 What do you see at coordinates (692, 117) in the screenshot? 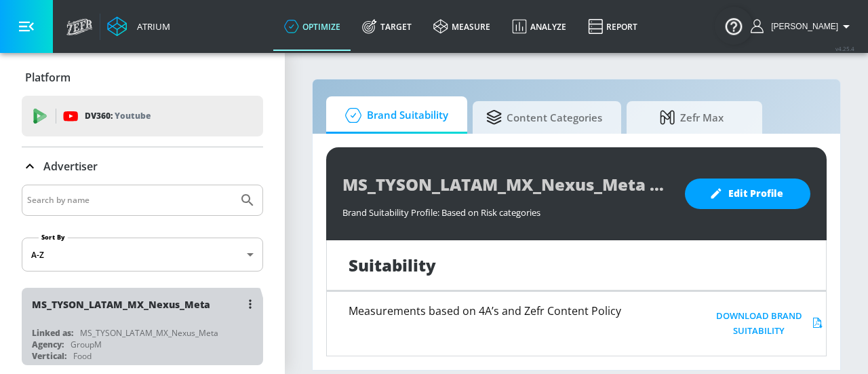
I see `span: Zefr Max` at bounding box center [692, 117].